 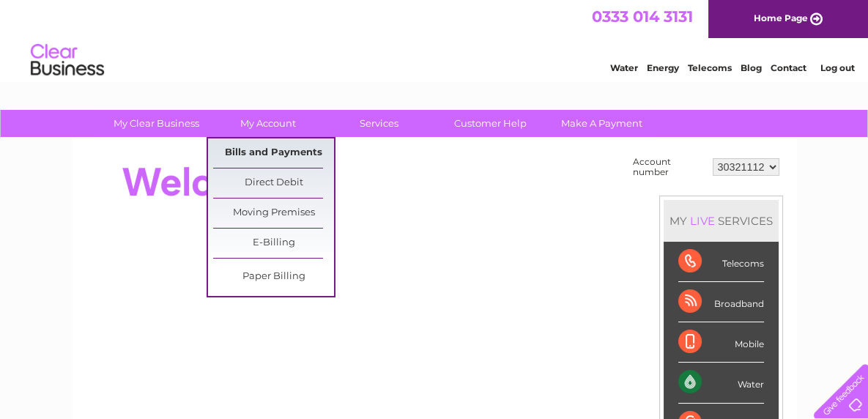 What do you see at coordinates (273, 243) in the screenshot?
I see `a: E-Billing` at bounding box center [273, 243].